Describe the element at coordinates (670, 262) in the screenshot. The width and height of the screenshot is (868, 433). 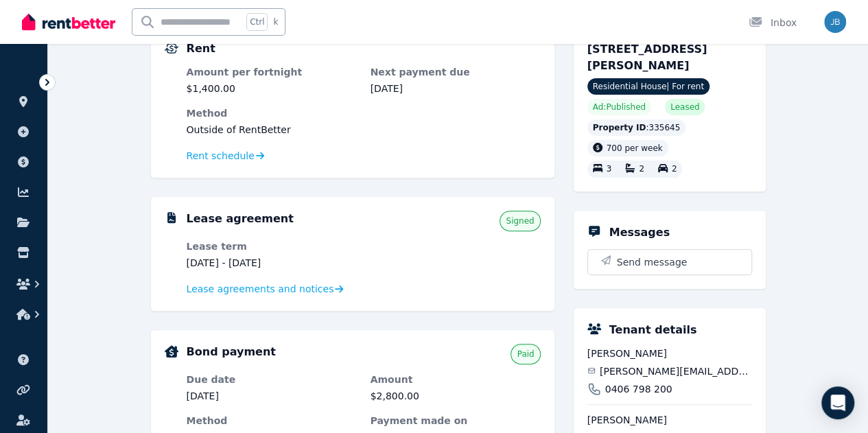
I see `button: Send message` at that location.